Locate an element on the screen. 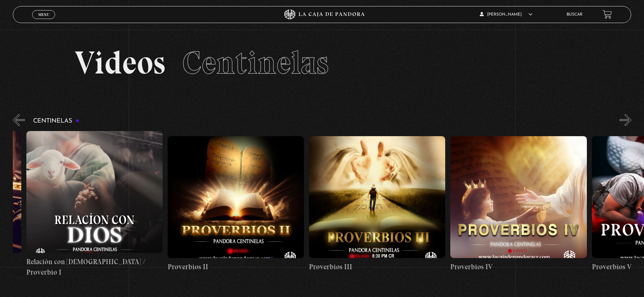 This screenshot has width=644, height=297. span: Menu is located at coordinates (44, 15).